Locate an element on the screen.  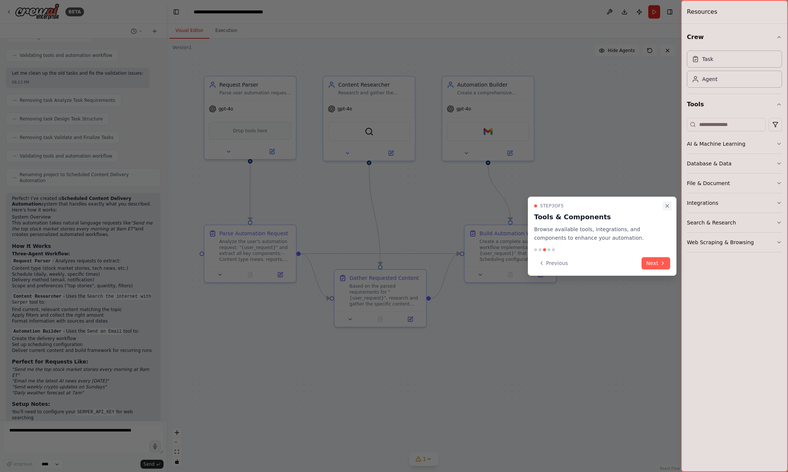
p: Browse available tools, integrations, and components to enhance your automation. is located at coordinates (598, 234).